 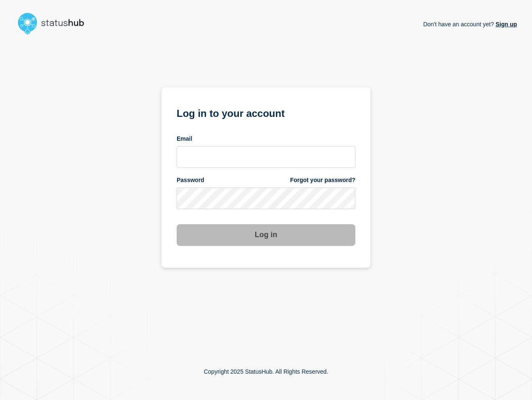 What do you see at coordinates (323, 180) in the screenshot?
I see `a: Forgot your password?` at bounding box center [323, 180].